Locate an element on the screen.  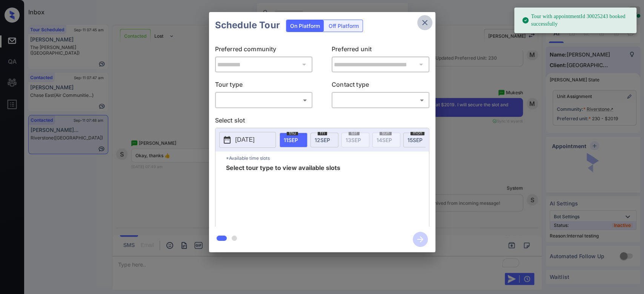
p: *Available time slots is located at coordinates (327, 158).